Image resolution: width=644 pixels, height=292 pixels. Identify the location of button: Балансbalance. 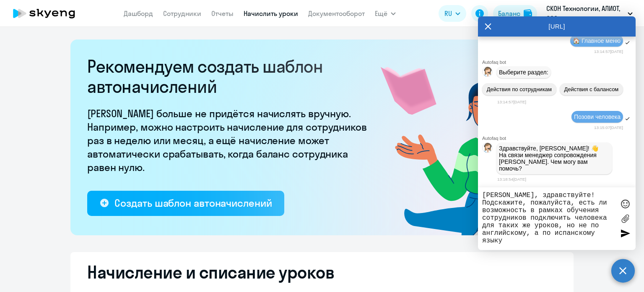
(515, 13).